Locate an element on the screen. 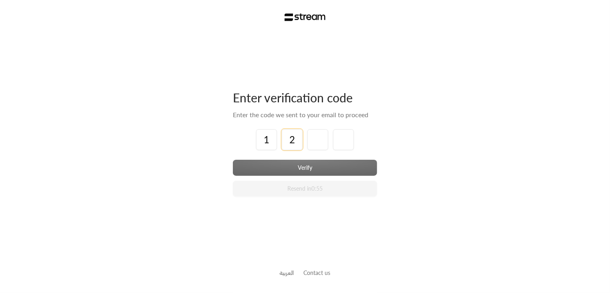 Image resolution: width=610 pixels, height=293 pixels. a: العربية is located at coordinates (287, 272).